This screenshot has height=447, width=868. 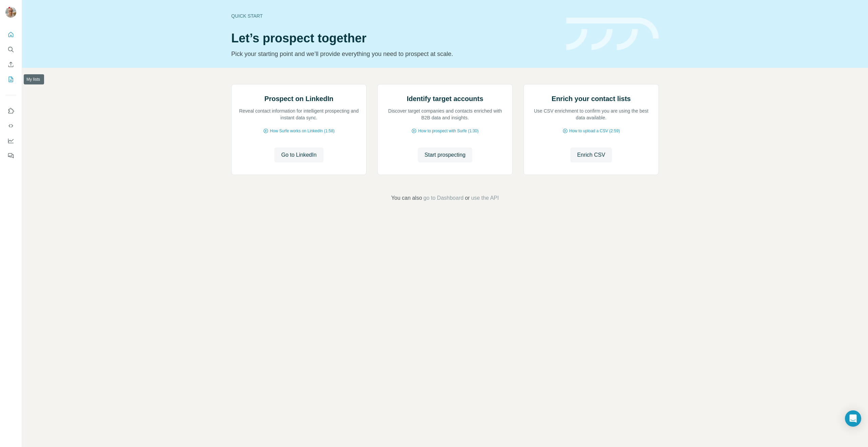 What do you see at coordinates (612, 34) in the screenshot?
I see `img: banner` at bounding box center [612, 34].